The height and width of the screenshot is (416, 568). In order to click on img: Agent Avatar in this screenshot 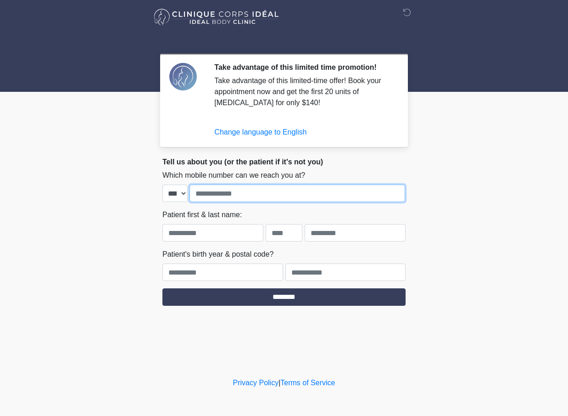, I will do `click(183, 77)`.